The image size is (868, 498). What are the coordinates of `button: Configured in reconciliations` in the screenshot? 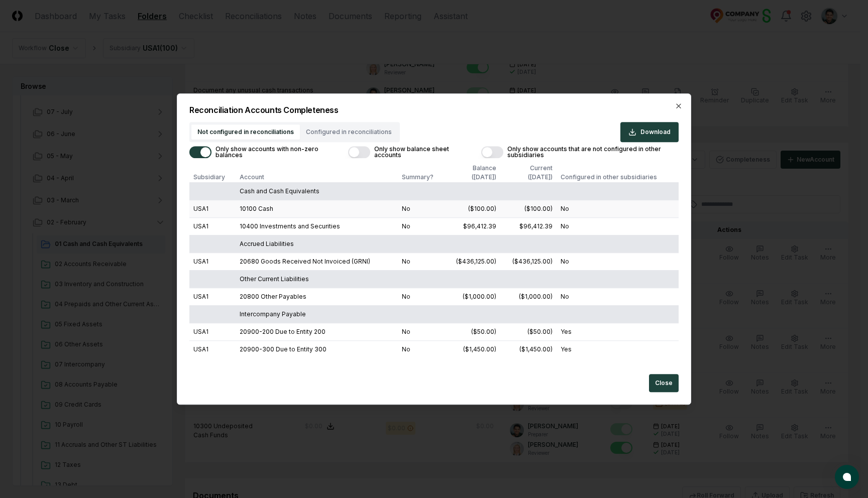 It's located at (349, 132).